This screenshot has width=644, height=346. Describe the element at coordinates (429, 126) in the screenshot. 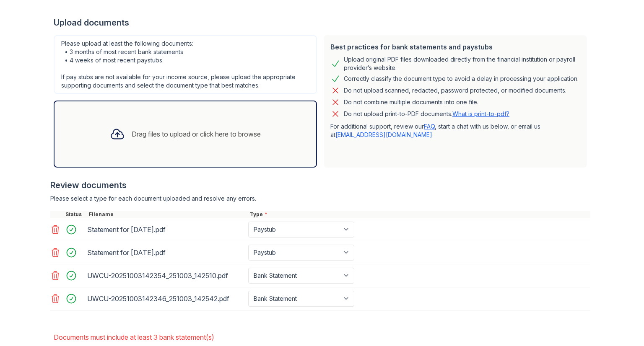

I see `a: FAQ` at that location.